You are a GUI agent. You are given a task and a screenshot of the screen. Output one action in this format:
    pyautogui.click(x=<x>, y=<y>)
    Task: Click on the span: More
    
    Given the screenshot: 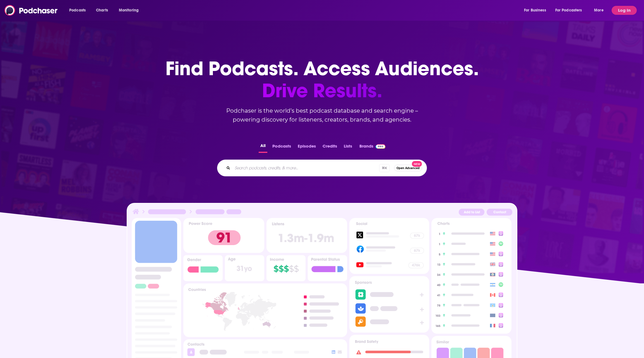 What is the action you would take?
    pyautogui.click(x=599, y=11)
    